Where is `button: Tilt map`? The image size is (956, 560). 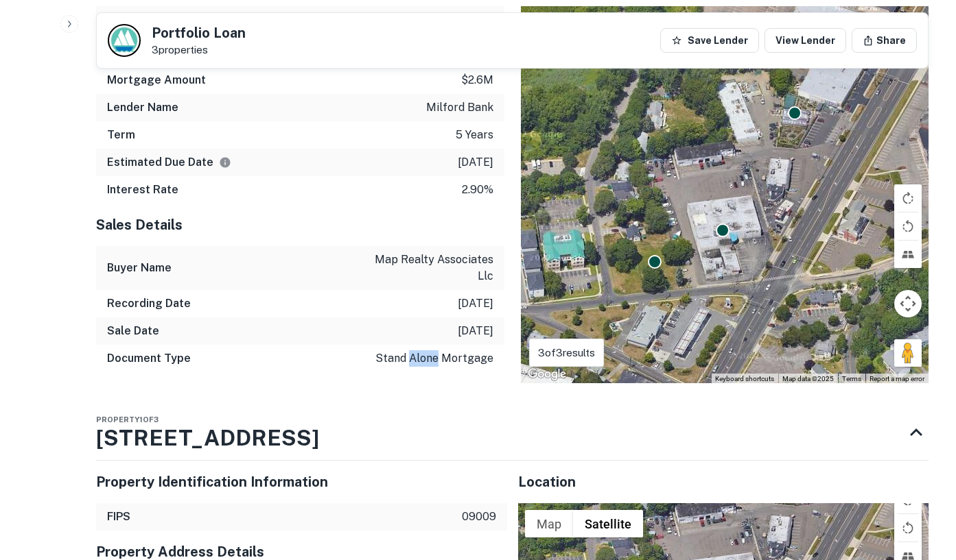 button: Tilt map is located at coordinates (908, 254).